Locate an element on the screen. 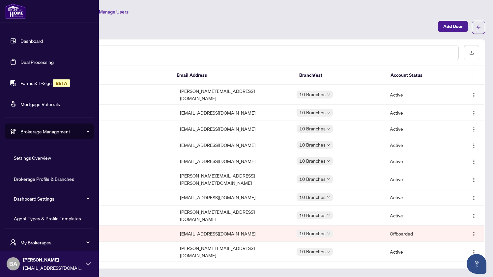 This screenshot has width=493, height=277. th: Account Status is located at coordinates (419, 76).